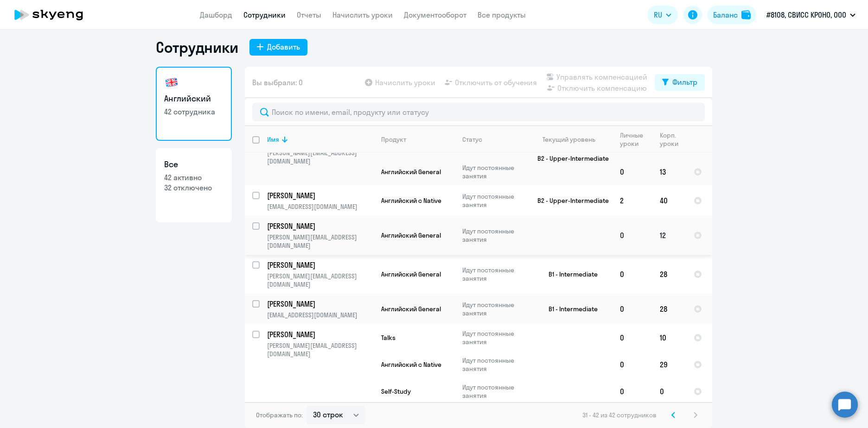 The width and height of the screenshot is (868, 428). What do you see at coordinates (669, 201) in the screenshot?
I see `td: 40` at bounding box center [669, 201].